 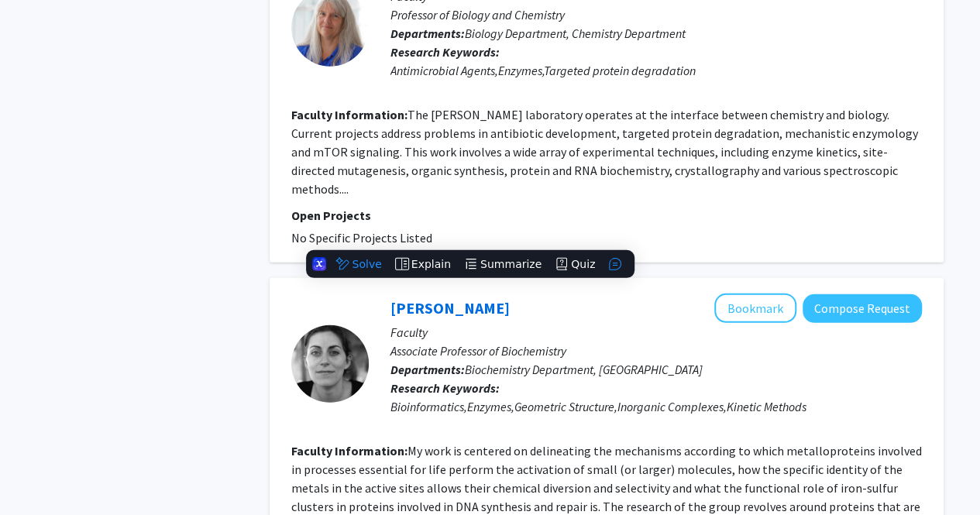 What do you see at coordinates (362, 237) in the screenshot?
I see `span: No Specific Projects Listed` at bounding box center [362, 237].